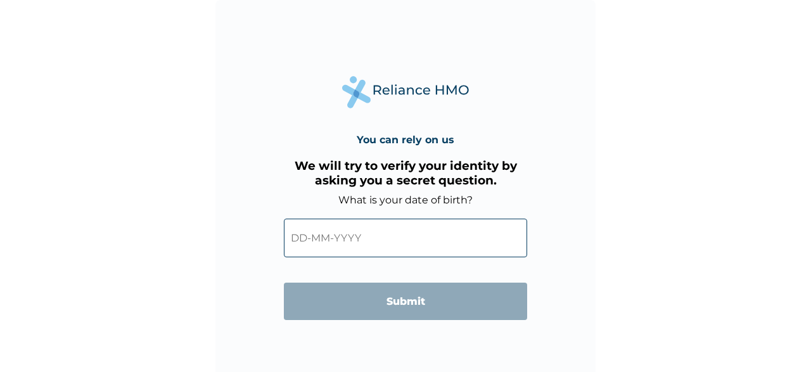 The height and width of the screenshot is (372, 811). What do you see at coordinates (405, 237) in the screenshot?
I see `input: DD-MM-YYYY` at bounding box center [405, 237].